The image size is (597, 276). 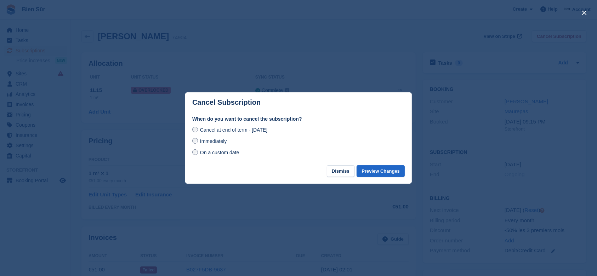 I want to click on label: When do you want to cancel the subscription?, so click(x=299, y=119).